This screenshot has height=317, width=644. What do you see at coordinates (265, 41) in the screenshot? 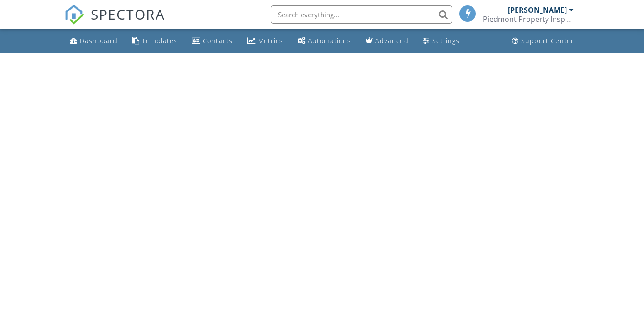
I see `a: Metrics` at bounding box center [265, 41].